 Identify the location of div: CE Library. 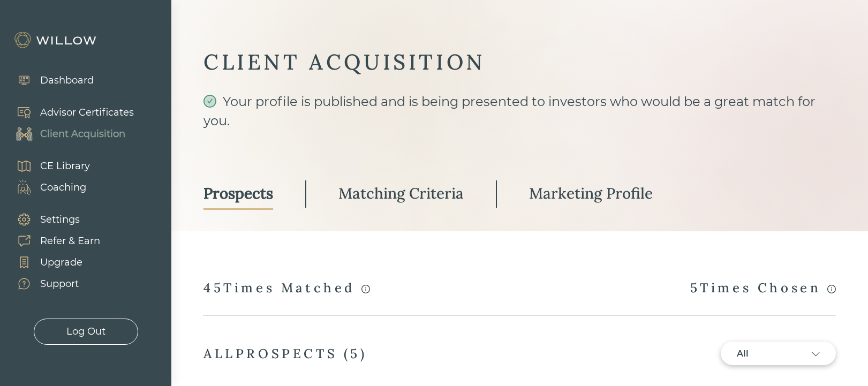
(65, 166).